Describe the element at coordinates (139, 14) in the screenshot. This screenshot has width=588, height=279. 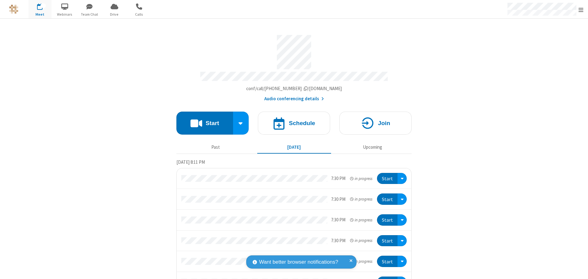
I see `span: Calls` at that location.